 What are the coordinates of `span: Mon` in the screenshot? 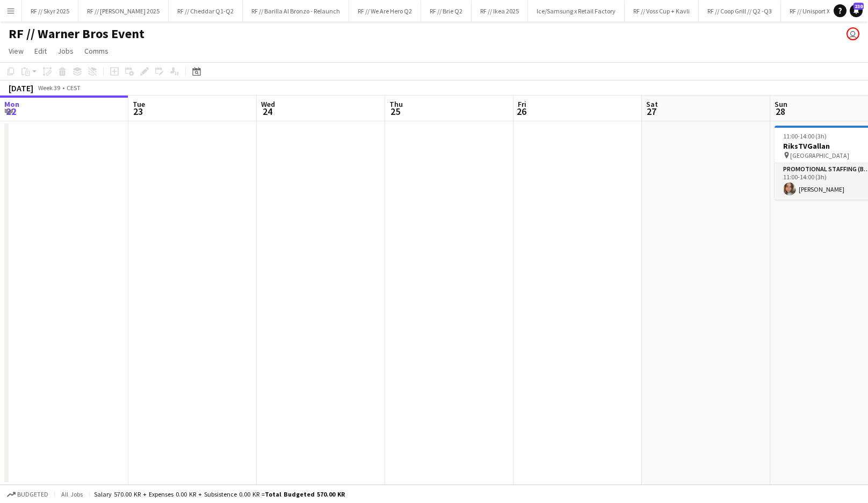 It's located at (12, 104).